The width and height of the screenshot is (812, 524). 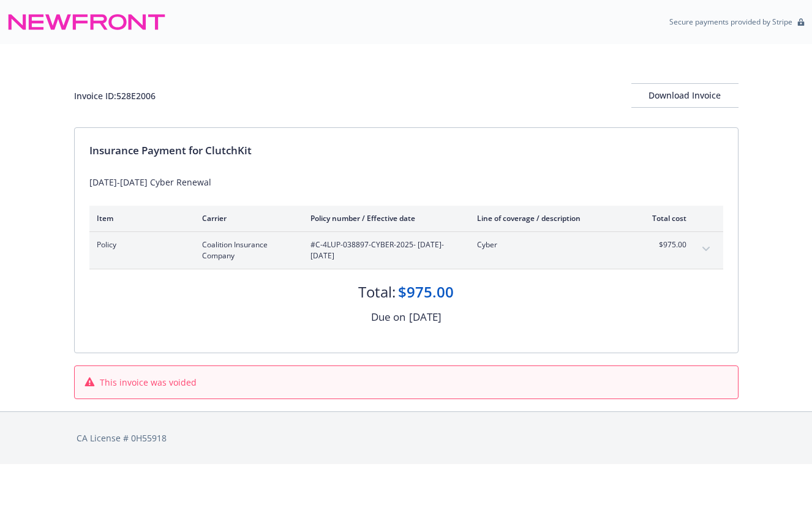 What do you see at coordinates (384, 218) in the screenshot?
I see `div: Policy number / Effective date` at bounding box center [384, 218].